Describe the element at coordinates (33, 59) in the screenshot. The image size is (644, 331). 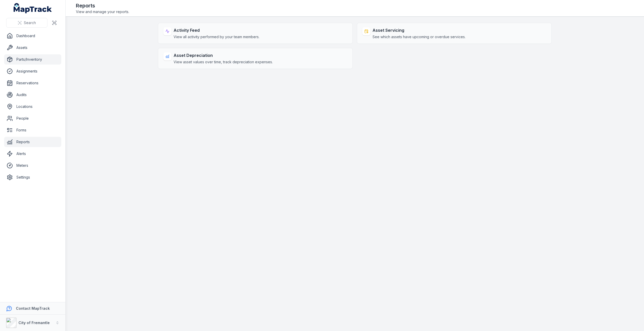
I see `a: Parts/Inventory` at that location.